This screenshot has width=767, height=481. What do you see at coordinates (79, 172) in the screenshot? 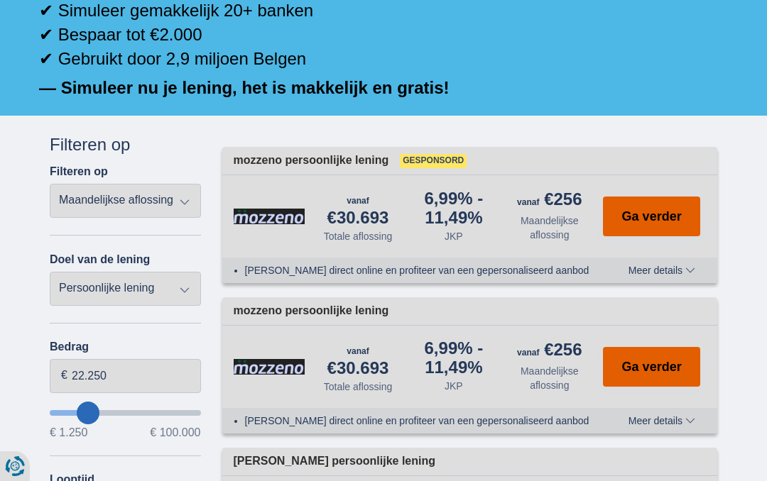
I see `label: Filteren op` at bounding box center [79, 172].